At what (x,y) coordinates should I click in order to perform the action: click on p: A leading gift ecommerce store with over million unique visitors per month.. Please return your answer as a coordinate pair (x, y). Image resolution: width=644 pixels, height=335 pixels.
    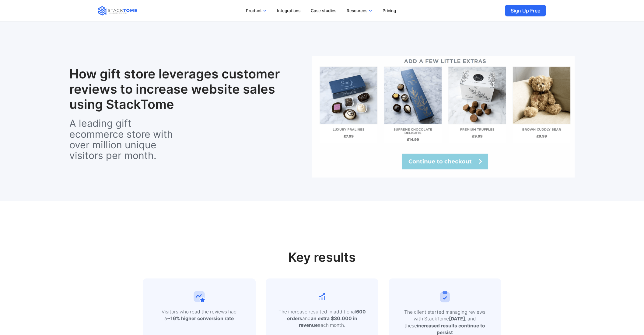
    Looking at the image, I should click on (128, 140).